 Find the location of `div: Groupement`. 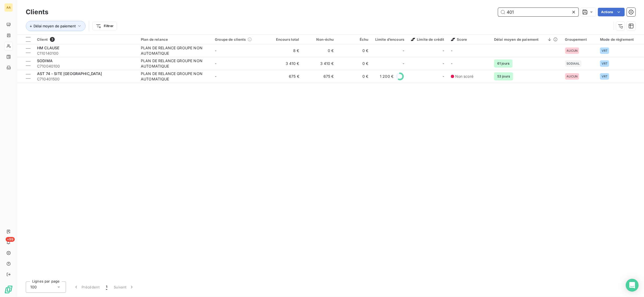

div: Groupement is located at coordinates (580, 40).